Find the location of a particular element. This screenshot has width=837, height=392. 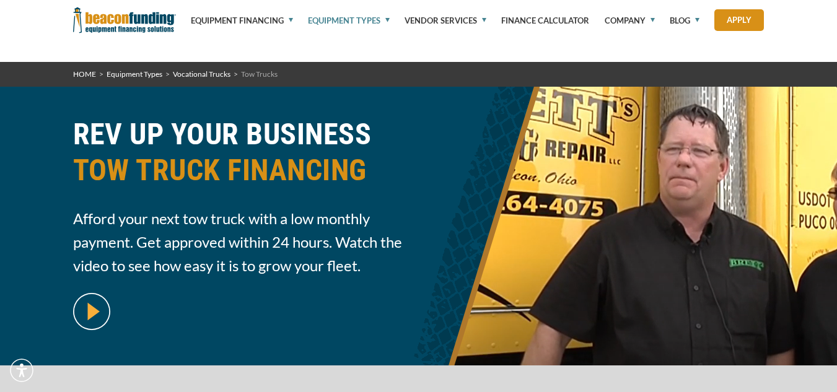

span: TOW TRUCK FINANCING is located at coordinates (242, 170).